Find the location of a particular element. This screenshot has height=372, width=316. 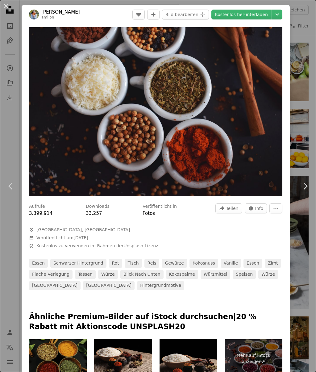

time: 3. Februar 2018 um 09:29:26 MEZ is located at coordinates (81, 238).